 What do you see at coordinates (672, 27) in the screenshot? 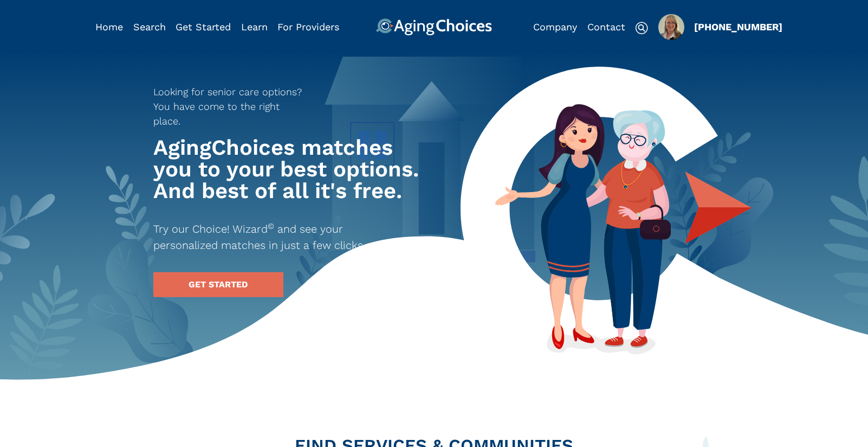
I see `img: 0d6ac745-f77c-4484-9392-b54ca61ede62.jpg` at bounding box center [672, 27].